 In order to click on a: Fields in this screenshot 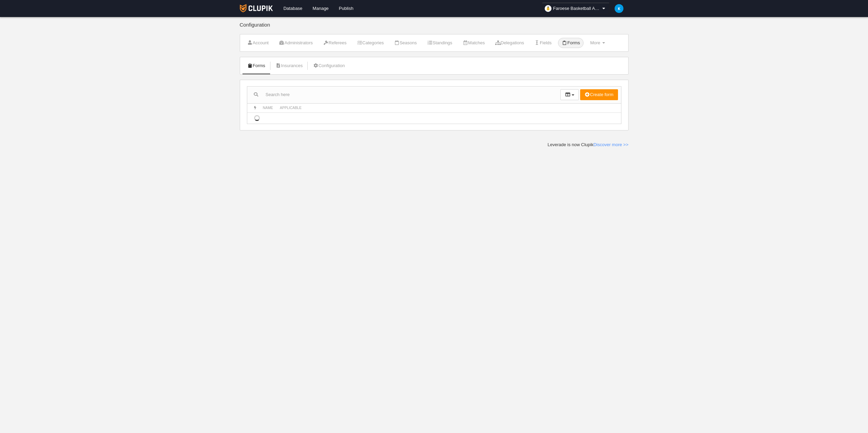, I will do `click(543, 43)`.